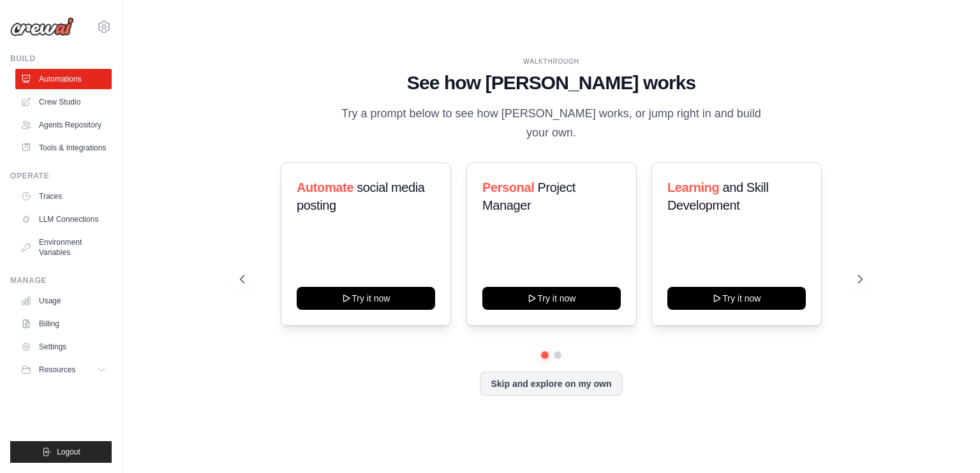 This screenshot has width=980, height=473. I want to click on span: Personal, so click(508, 187).